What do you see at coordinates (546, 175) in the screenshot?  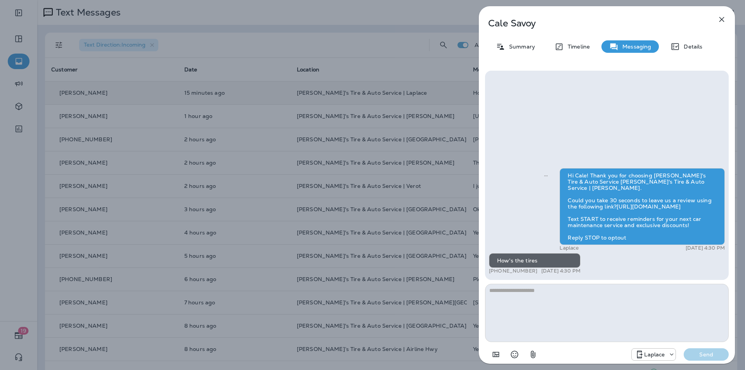 I see `span: Sent` at bounding box center [546, 175].